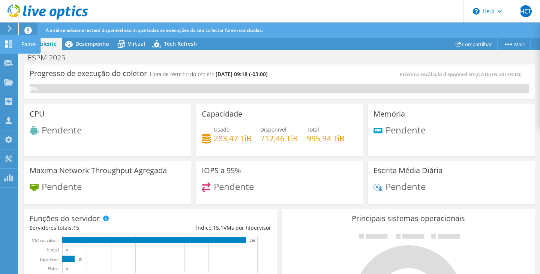 The image size is (540, 274). What do you see at coordinates (80, 259) in the screenshot?
I see `text: 15` at bounding box center [80, 259].